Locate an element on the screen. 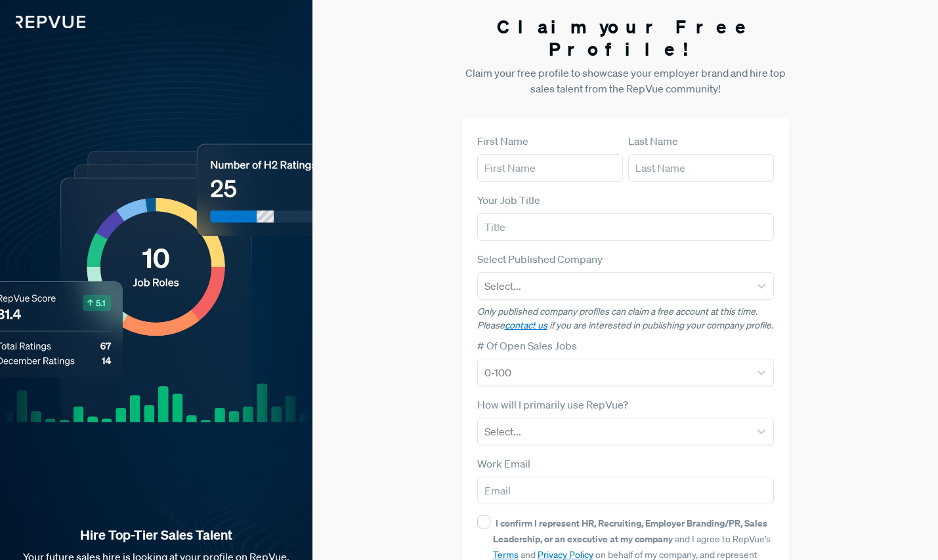 This screenshot has height=560, width=938. label: How will I primarily use RepVue? is located at coordinates (553, 405).